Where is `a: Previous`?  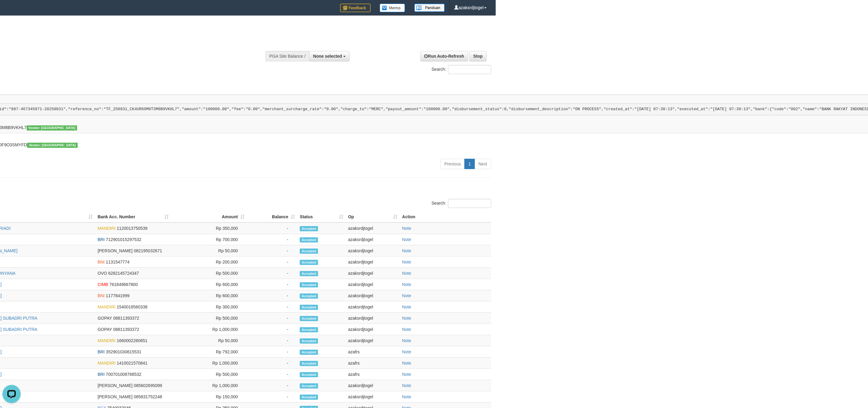 a: Previous is located at coordinates (453, 164).